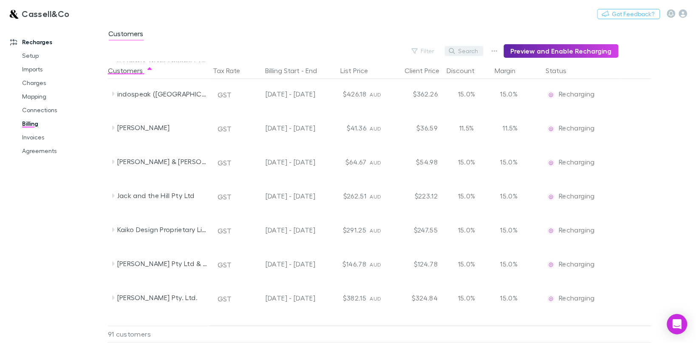 The width and height of the screenshot is (696, 343). What do you see at coordinates (162, 196) in the screenshot?
I see `div: Jack and the Hill Pty Ltd` at bounding box center [162, 196].